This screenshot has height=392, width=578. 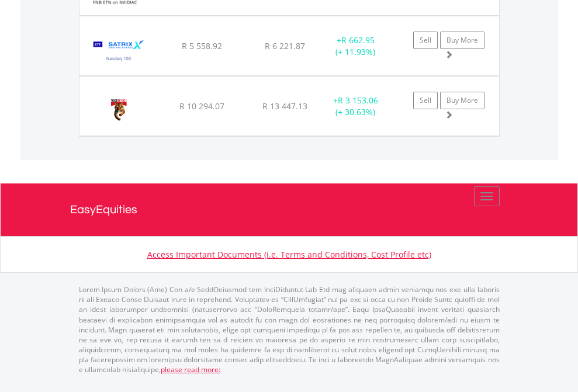 What do you see at coordinates (201, 105) in the screenshot?
I see `span: R 10 294.07` at bounding box center [201, 105].